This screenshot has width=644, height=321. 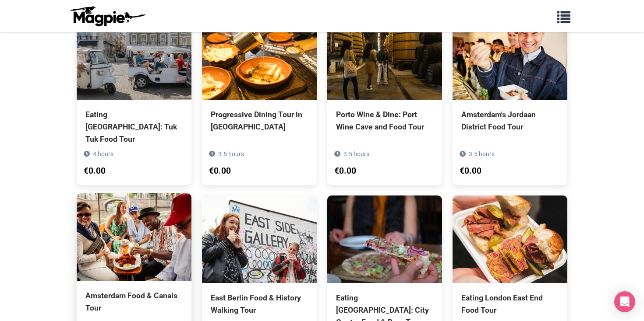 What do you see at coordinates (103, 154) in the screenshot?
I see `span: 4 hours` at bounding box center [103, 154].